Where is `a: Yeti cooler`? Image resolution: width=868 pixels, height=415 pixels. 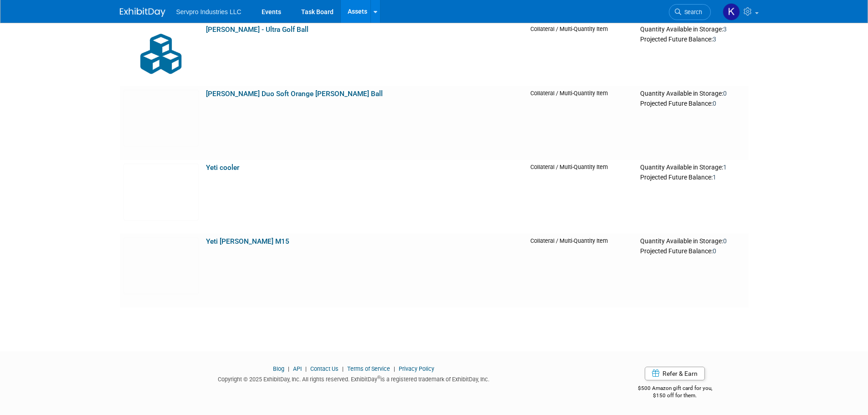 a: Yeti cooler is located at coordinates (223, 168).